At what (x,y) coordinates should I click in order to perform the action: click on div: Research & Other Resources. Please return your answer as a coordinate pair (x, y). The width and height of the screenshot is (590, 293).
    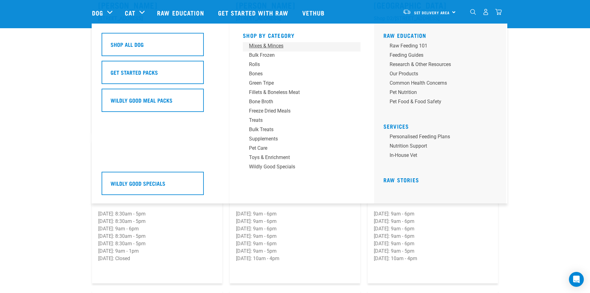
    Looking at the image, I should click on (438, 64).